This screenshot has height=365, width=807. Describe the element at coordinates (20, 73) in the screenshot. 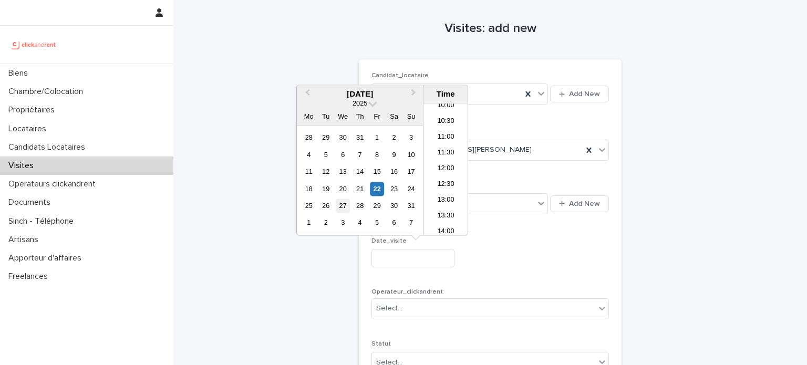

I see `p: Biens` at that location.